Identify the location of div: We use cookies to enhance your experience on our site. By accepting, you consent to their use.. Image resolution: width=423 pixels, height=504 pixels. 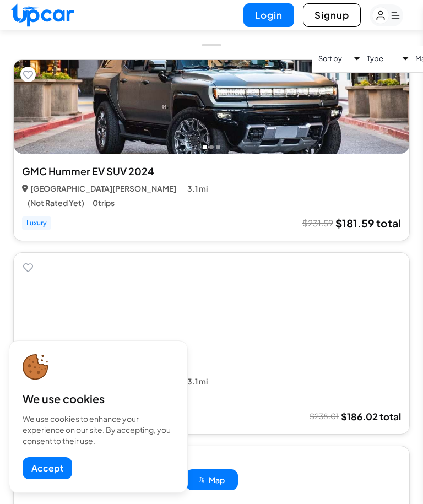
(98, 429).